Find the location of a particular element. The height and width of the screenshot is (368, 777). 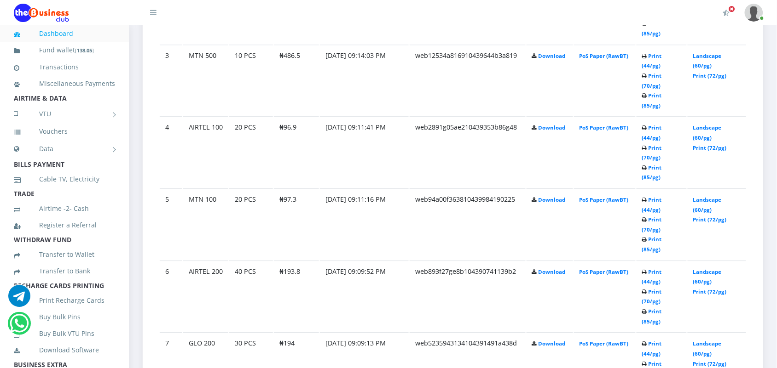

td: ₦486.5 is located at coordinates (296, 80).